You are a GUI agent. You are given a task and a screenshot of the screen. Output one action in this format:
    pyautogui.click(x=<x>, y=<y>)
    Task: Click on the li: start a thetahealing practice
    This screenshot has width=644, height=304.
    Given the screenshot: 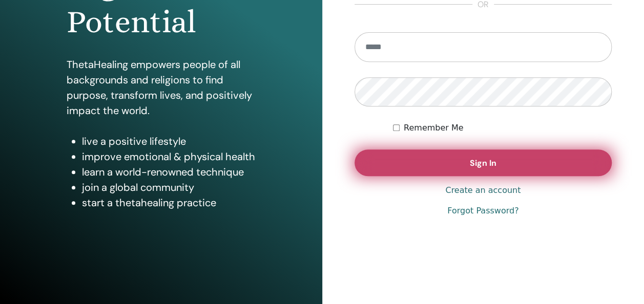 What is the action you would take?
    pyautogui.click(x=169, y=203)
    